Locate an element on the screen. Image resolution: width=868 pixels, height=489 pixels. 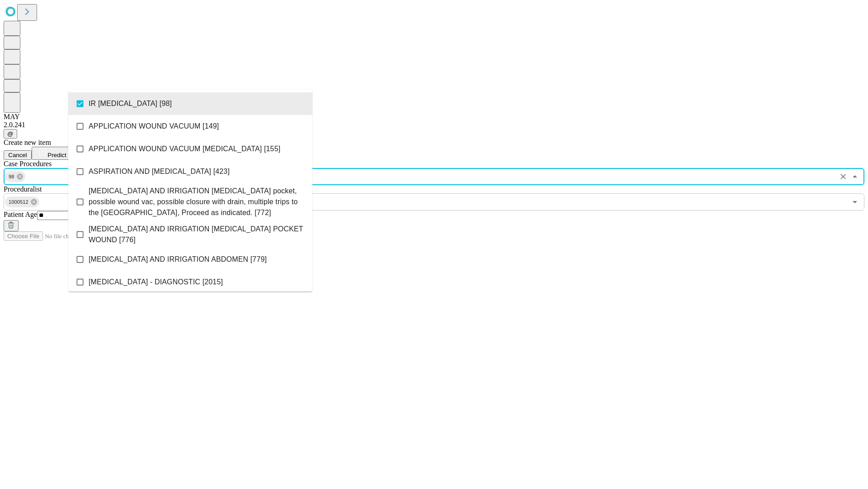
div: 98 is located at coordinates (15, 177).